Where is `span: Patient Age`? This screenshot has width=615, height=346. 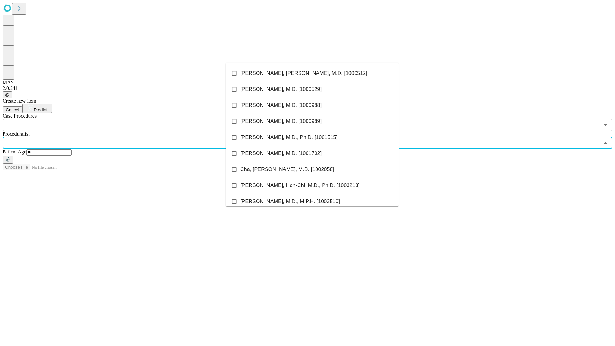
span: Patient Age is located at coordinates (14, 152).